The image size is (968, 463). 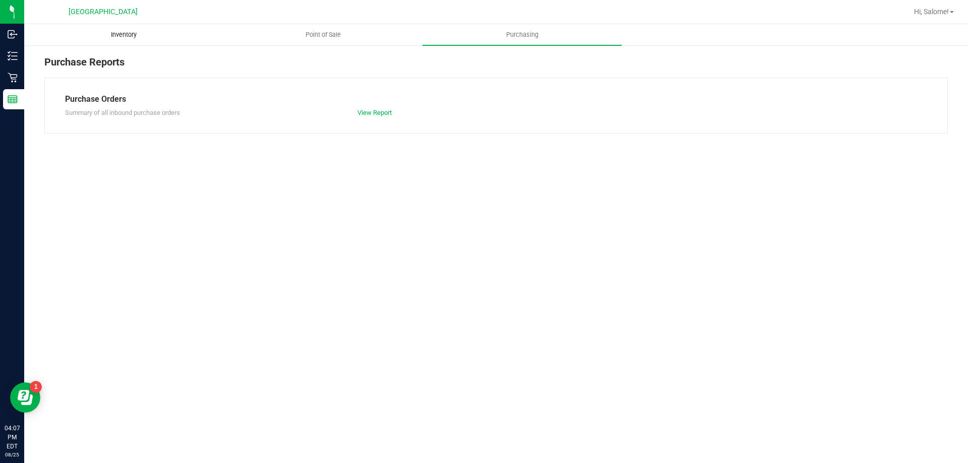 What do you see at coordinates (6, 6) in the screenshot?
I see `span: 1` at bounding box center [6, 6].